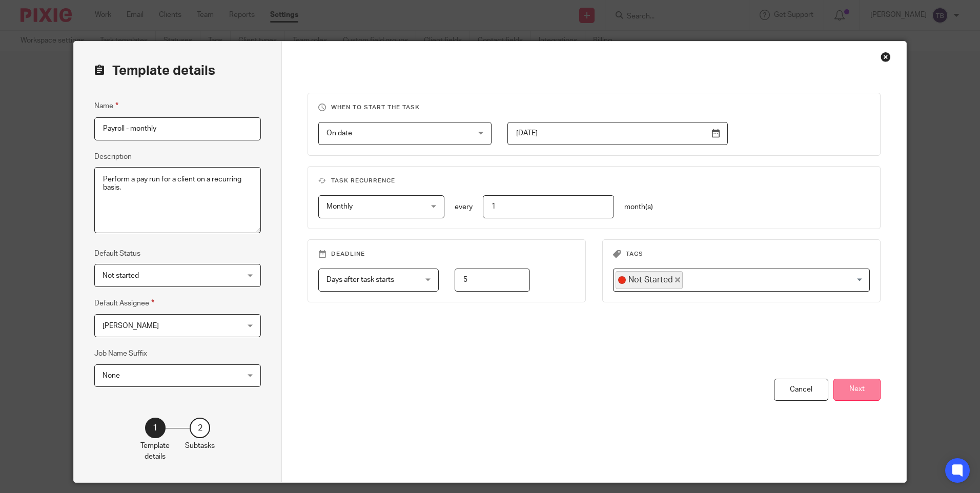 The image size is (980, 493). What do you see at coordinates (117, 253) in the screenshot?
I see `label: Default Status` at bounding box center [117, 253].